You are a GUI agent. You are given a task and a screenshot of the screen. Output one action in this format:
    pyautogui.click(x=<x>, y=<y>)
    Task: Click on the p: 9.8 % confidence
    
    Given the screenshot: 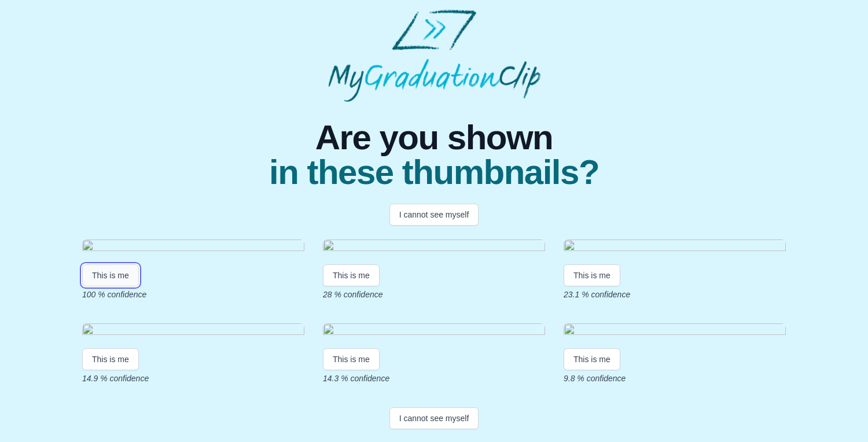 What is the action you would take?
    pyautogui.click(x=675, y=378)
    